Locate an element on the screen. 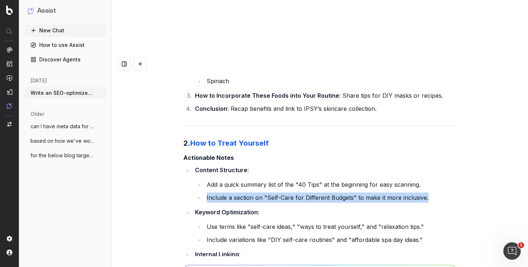  img: tab_keywords_by_traffic_grey.svg is located at coordinates (75, 45).